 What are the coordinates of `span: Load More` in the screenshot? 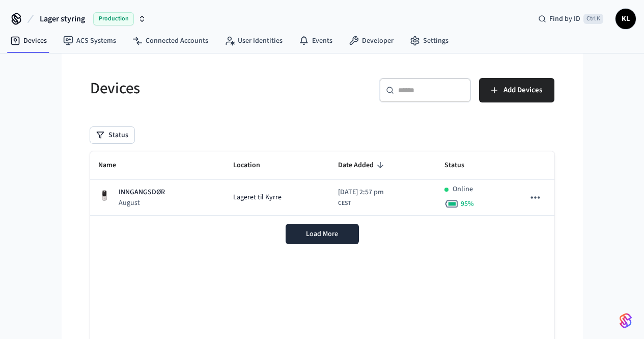 It's located at (322, 233).